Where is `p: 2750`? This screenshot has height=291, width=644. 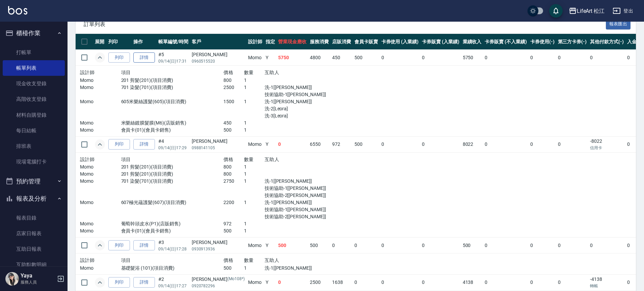
p: 2750 is located at coordinates (234, 181).